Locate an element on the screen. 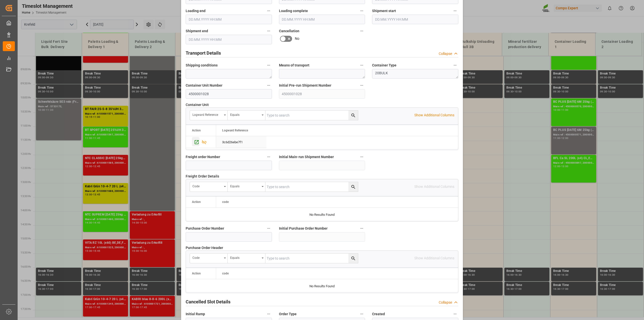 Image resolution: width=644 pixels, height=320 pixels. button: Freight order Number is located at coordinates (268, 157).